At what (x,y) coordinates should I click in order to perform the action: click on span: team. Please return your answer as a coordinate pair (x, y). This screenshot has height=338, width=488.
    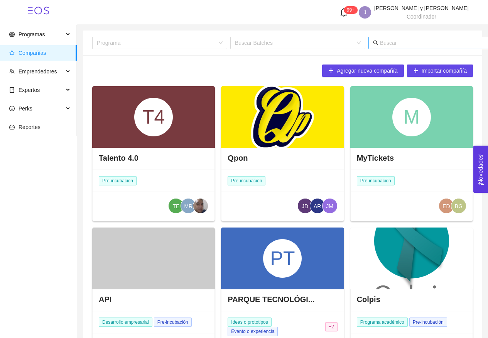
    Looking at the image, I should click on (12, 71).